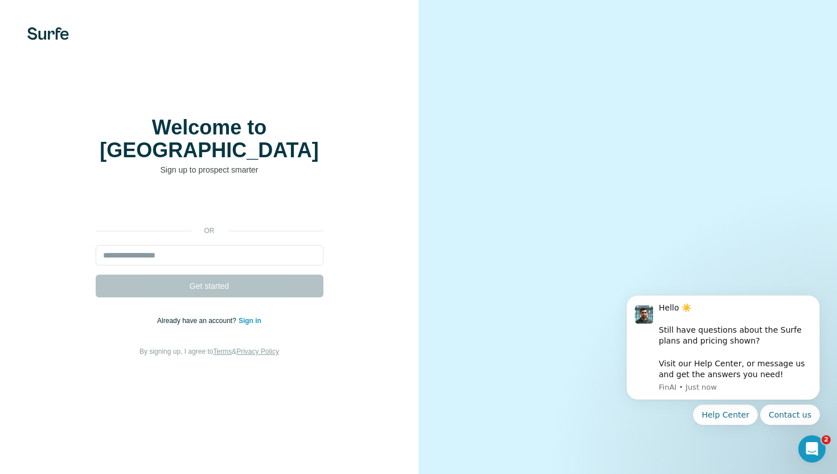 The width and height of the screenshot is (837, 474). What do you see at coordinates (48, 34) in the screenshot?
I see `img: Surfe's logo` at bounding box center [48, 34].